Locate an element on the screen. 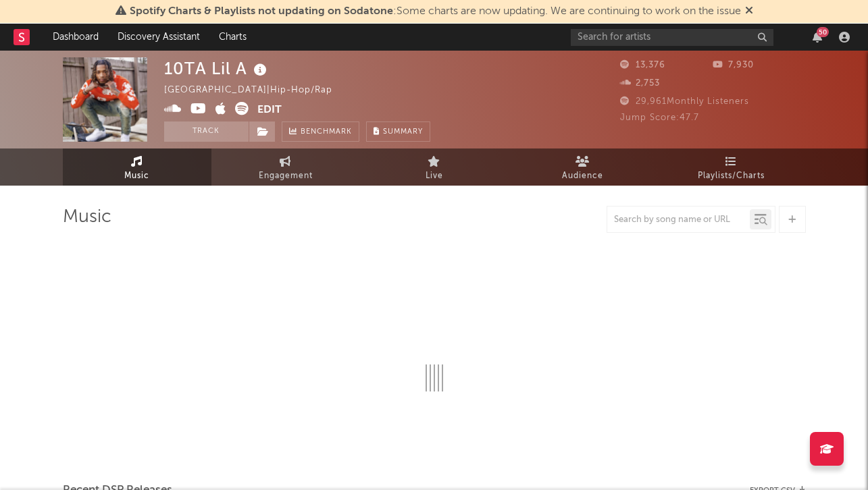  a: Dashboard is located at coordinates (76, 37).